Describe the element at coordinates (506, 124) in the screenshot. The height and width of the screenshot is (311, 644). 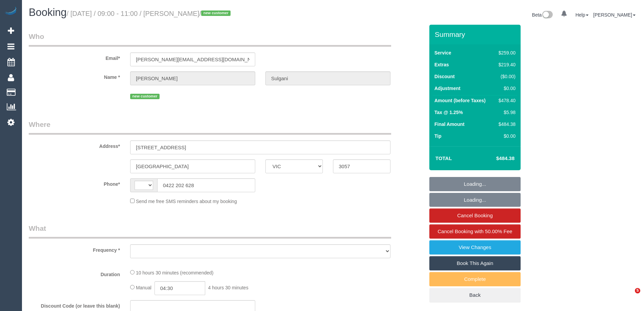
I see `div: $484.38` at that location.